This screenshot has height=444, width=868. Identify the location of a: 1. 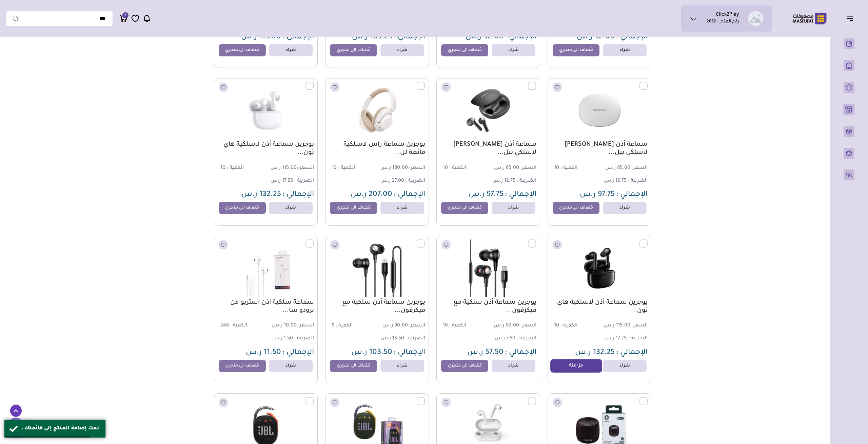
(124, 19).